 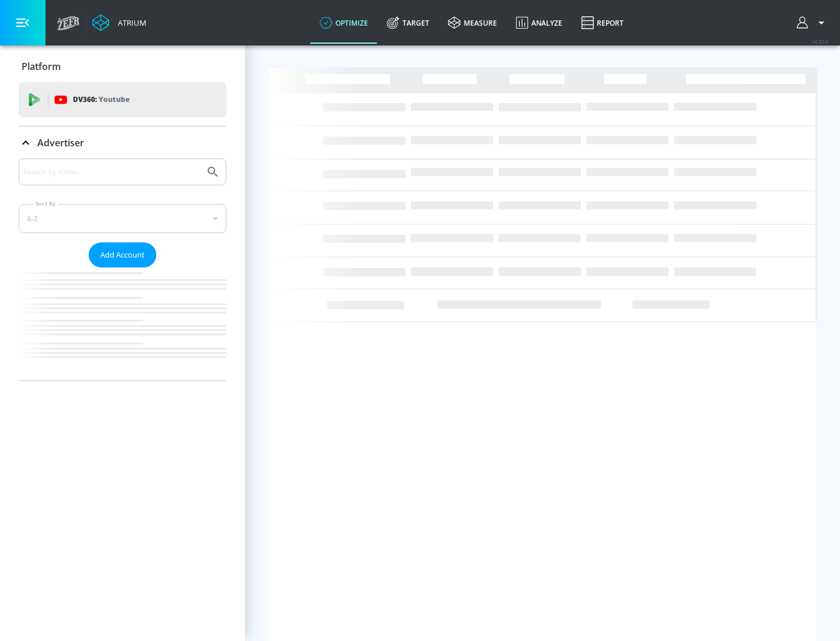 I want to click on nav: list of Advertiser, so click(x=123, y=324).